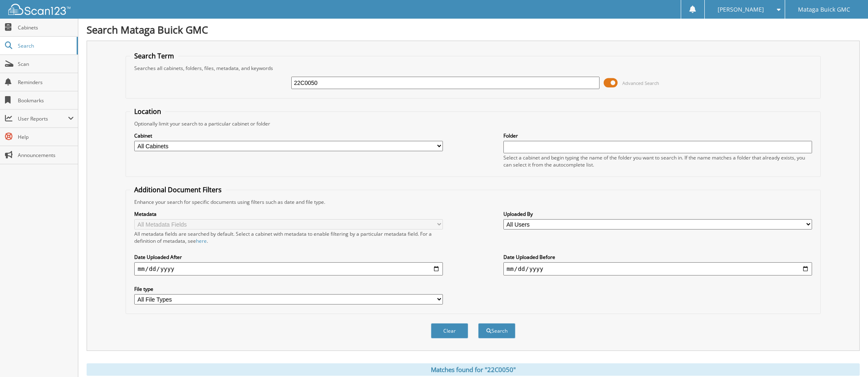 Image resolution: width=868 pixels, height=377 pixels. Describe the element at coordinates (473, 370) in the screenshot. I see `div: Matches found for "22C0050"` at that location.